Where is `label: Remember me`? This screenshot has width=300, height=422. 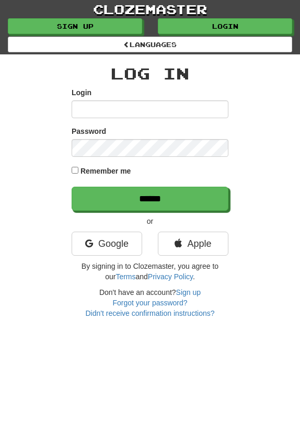 label: Remember me is located at coordinates (106, 171).